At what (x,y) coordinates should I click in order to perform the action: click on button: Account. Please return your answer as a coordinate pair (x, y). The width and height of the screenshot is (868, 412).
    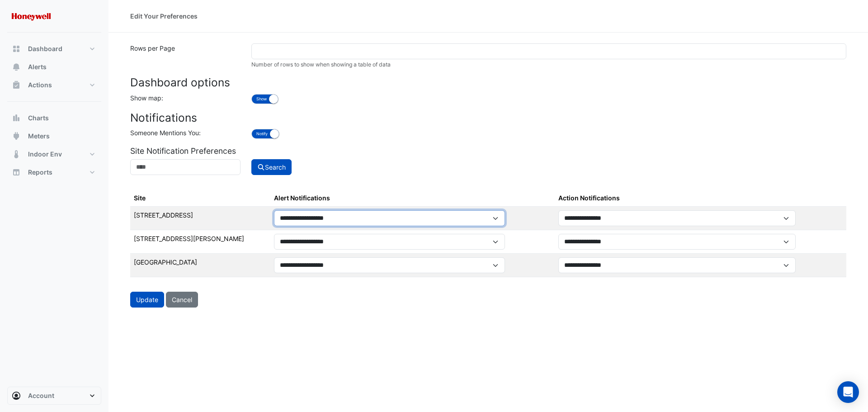
    Looking at the image, I should click on (54, 396).